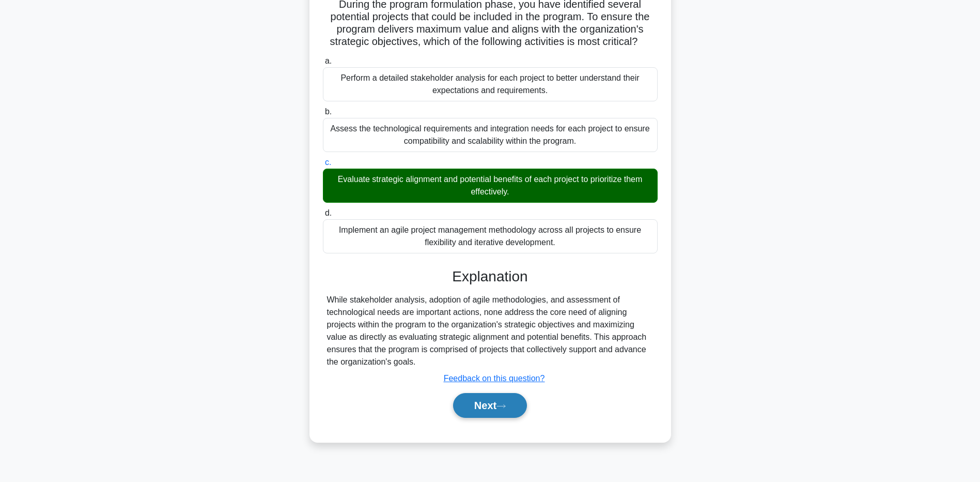 This screenshot has width=980, height=482. Describe the element at coordinates (490, 236) in the screenshot. I see `div: Implement an agile project management methodology across all projects to ensure flexibility and i...` at that location.